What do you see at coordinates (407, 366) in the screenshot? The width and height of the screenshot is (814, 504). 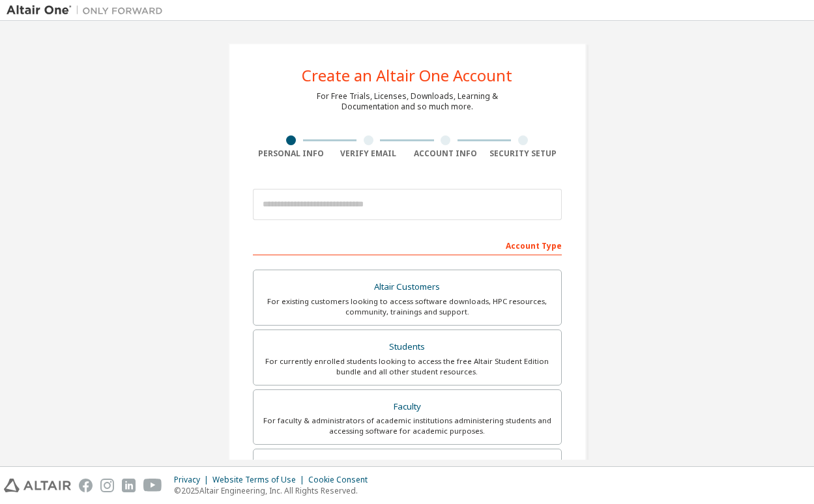 I see `div: For currently enrolled students looking to access the free Altair Student Edition bundle and all ...` at bounding box center [407, 366].